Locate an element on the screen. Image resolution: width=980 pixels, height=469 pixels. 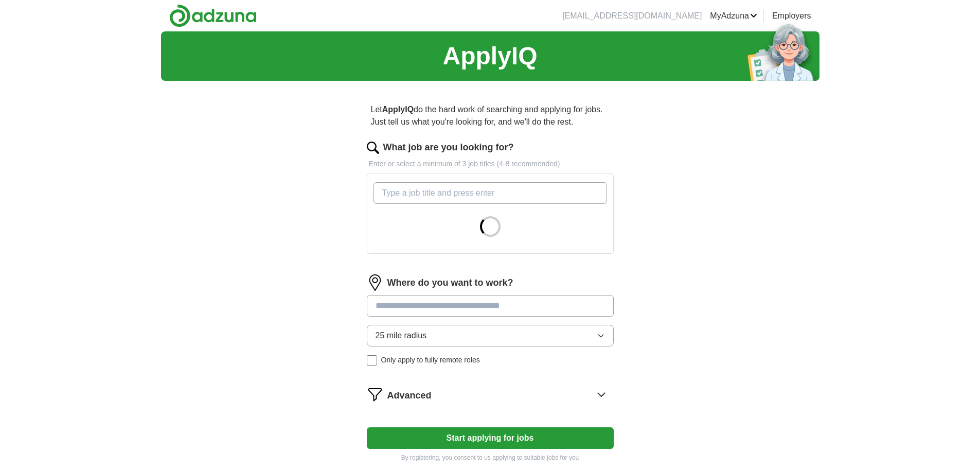
a: Employers is located at coordinates (792, 16).